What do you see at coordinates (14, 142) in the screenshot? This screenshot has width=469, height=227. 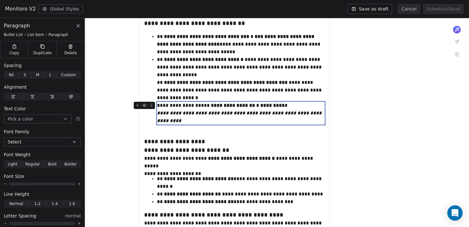 I see `span: Select` at bounding box center [14, 142].